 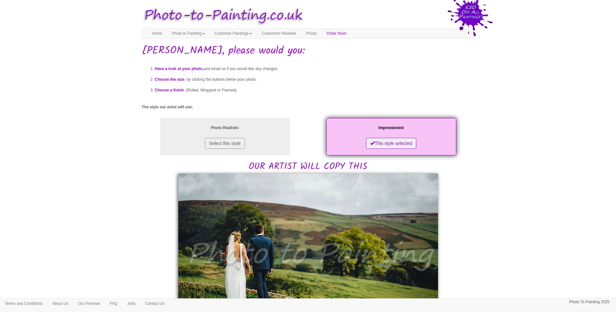 I want to click on span: Choose the size, so click(x=169, y=80).